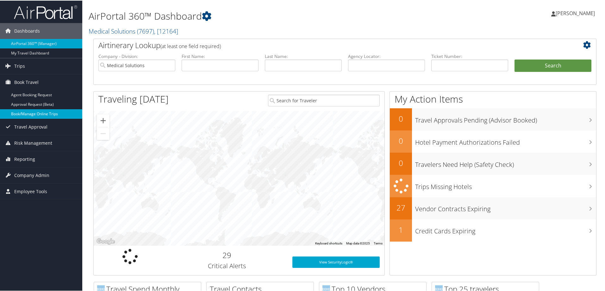 The image size is (605, 291). What do you see at coordinates (137, 56) in the screenshot?
I see `label: Company - Division:` at bounding box center [137, 56].